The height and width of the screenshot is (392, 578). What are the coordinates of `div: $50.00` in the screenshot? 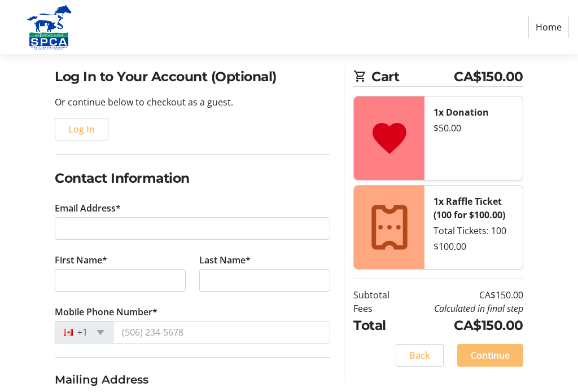 It's located at (473, 128).